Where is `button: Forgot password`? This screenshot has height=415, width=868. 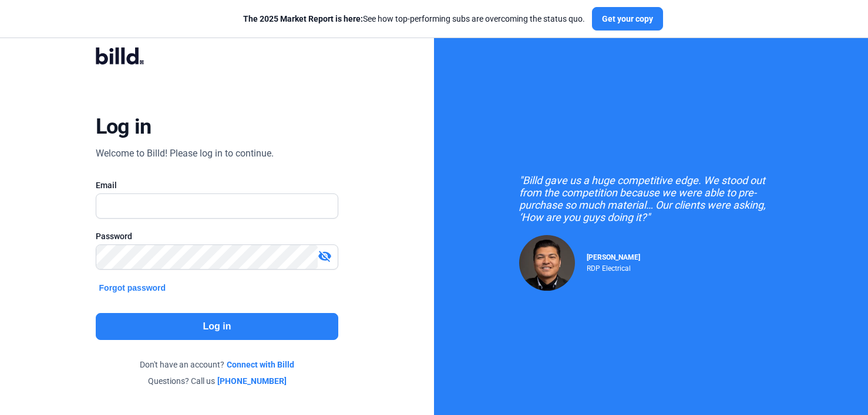 button: Forgot password is located at coordinates (133, 288).